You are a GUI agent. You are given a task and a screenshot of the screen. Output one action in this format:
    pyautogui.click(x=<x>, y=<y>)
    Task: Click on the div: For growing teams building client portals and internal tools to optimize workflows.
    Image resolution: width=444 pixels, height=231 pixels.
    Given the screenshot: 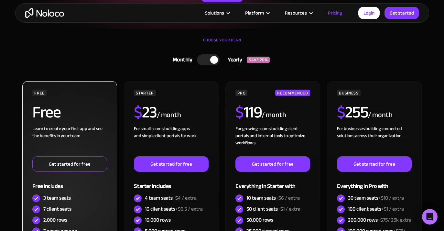 What is the action you would take?
    pyautogui.click(x=273, y=141)
    